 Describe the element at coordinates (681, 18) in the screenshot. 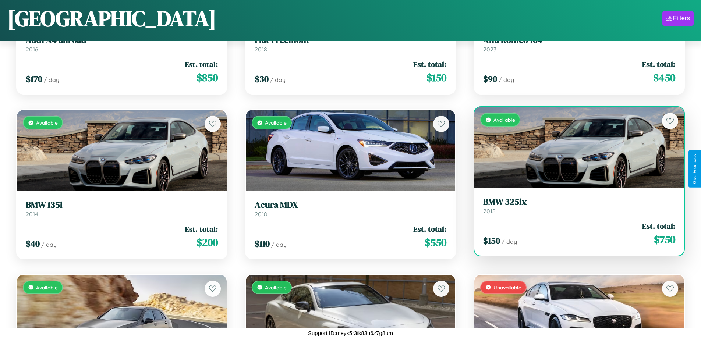

I see `div: Filters` at that location.